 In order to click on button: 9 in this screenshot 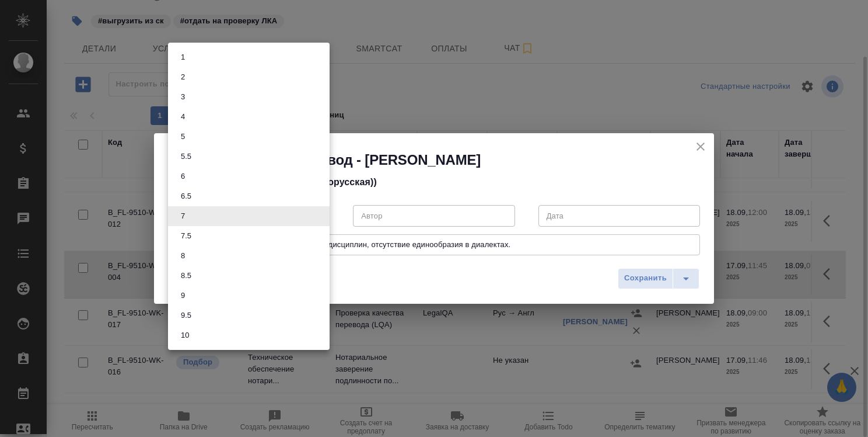, I will do `click(183, 295)`.